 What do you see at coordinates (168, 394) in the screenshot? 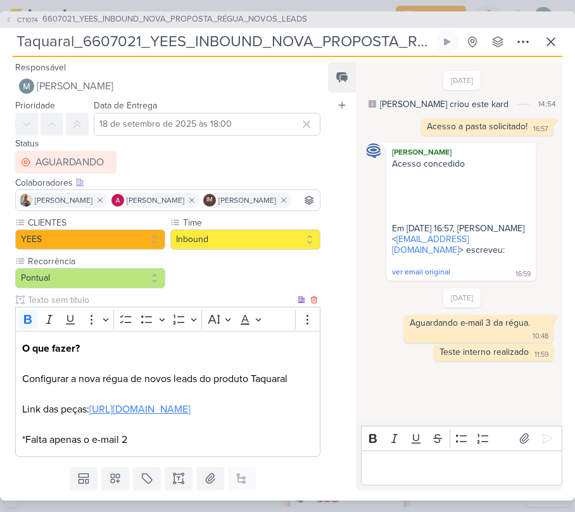
I see `p: Configurar a nova régua de novos leads do produto Taquaral Link das peças: *Falta apenas o e-mail 2` at bounding box center [168, 394].